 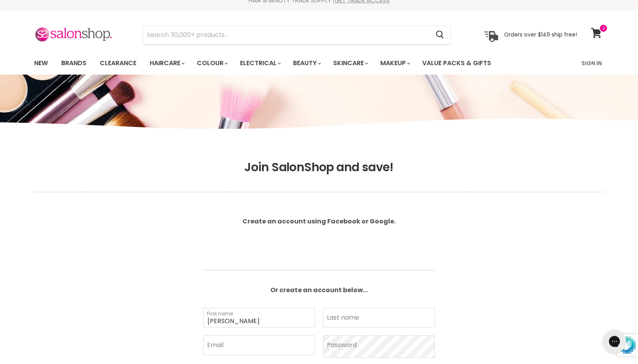 What do you see at coordinates (74, 63) in the screenshot?
I see `a: Brands` at bounding box center [74, 63].